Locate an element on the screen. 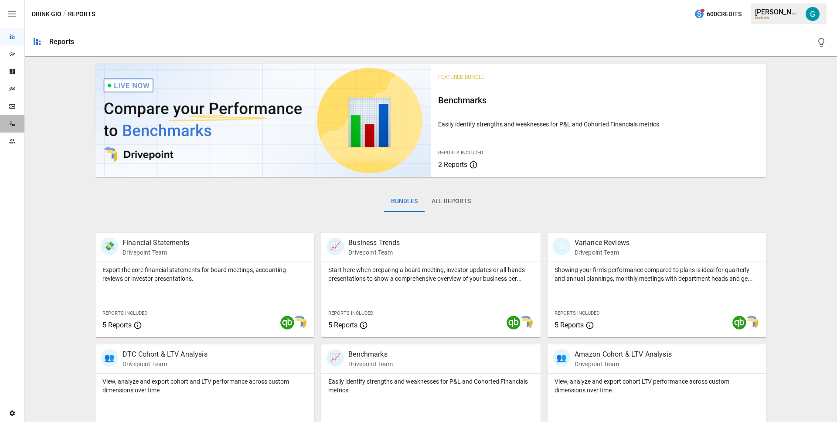  div: Reports is located at coordinates (61, 41).